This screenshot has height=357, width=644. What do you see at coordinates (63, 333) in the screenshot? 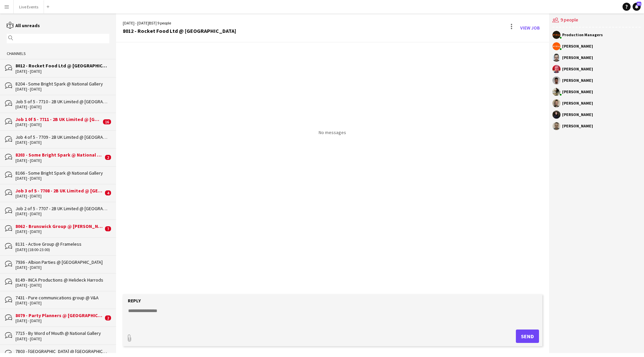
I see `div: 7715 - By Word of Mouth @ National Gallery` at bounding box center [63, 333].